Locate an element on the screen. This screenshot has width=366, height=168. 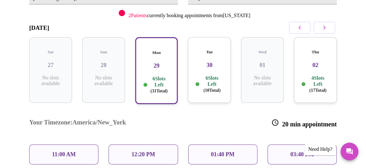
h3: 20 min appointment is located at coordinates (304, 123).